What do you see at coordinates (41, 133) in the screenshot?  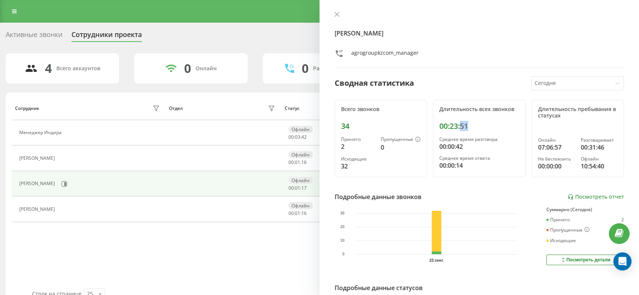 I see `div: Менеджер Индира` at bounding box center [41, 133].